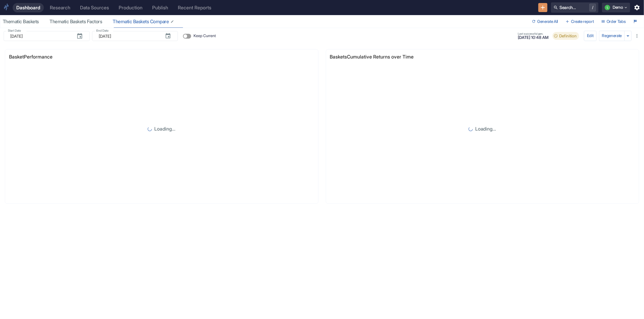 The width and height of the screenshot is (644, 319). What do you see at coordinates (580, 21) in the screenshot?
I see `button: Create report` at bounding box center [580, 21].